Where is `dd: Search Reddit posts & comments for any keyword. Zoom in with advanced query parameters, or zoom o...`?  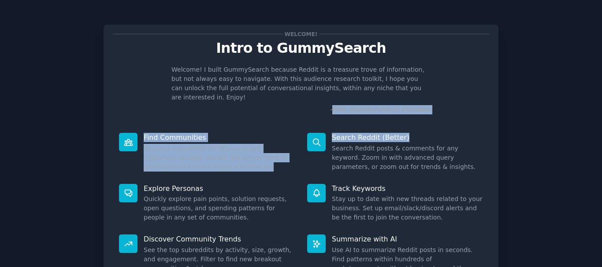
dd: Search Reddit posts & comments for any keyword. Zoom in with advanced query parameters, or zoom o... is located at coordinates (407, 158).